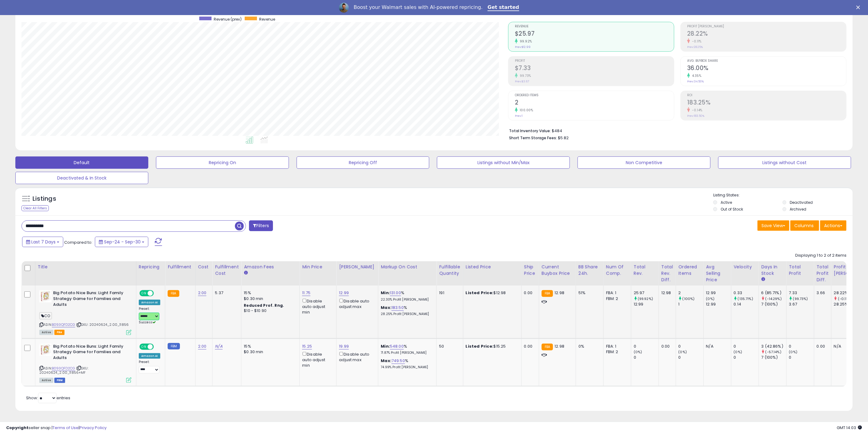 The image size is (868, 434). Describe the element at coordinates (491, 346) in the screenshot. I see `div: $15.25` at that location.